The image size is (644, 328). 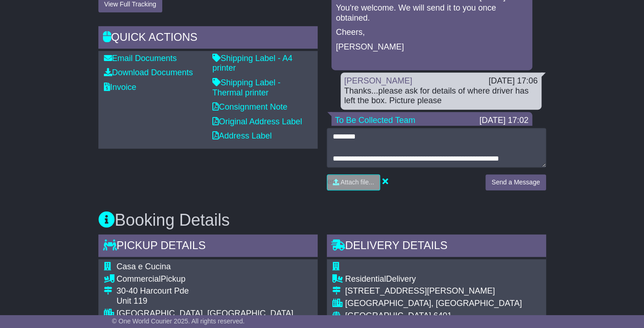 I want to click on a: Shipping Label - Thermal printer, so click(x=246, y=88).